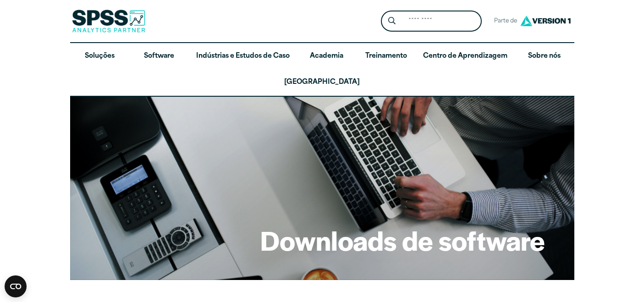 The image size is (644, 302). What do you see at coordinates (15, 287) in the screenshot?
I see `div: CookieBot Widget Contents` at bounding box center [15, 287].